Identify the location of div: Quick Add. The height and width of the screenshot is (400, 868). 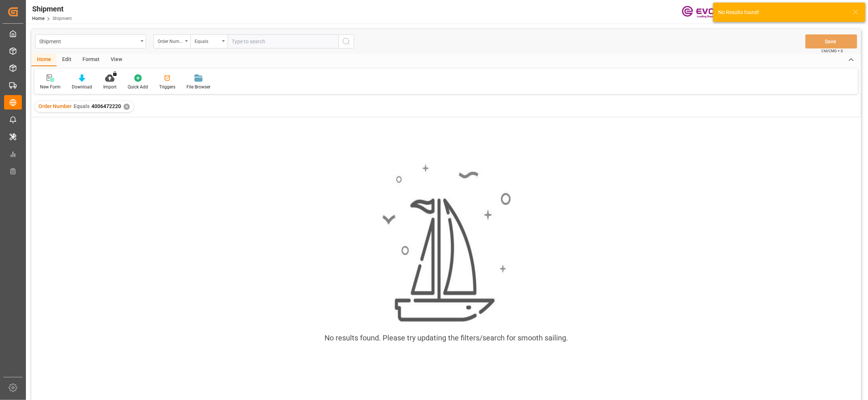
(138, 87).